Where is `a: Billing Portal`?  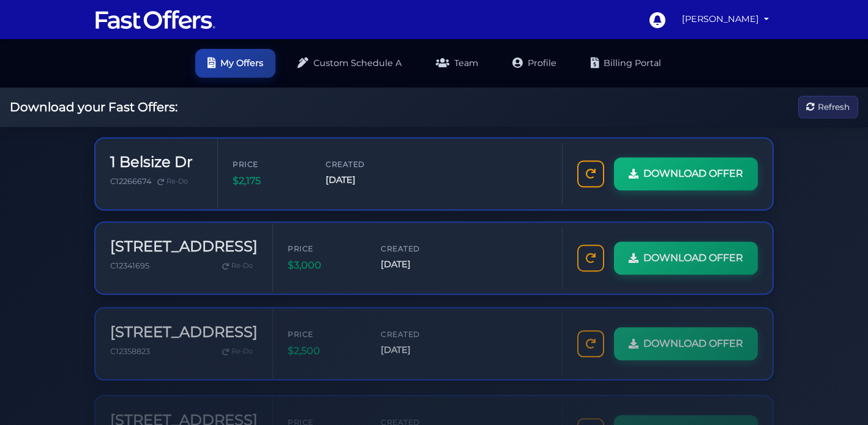 a: Billing Portal is located at coordinates (625, 63).